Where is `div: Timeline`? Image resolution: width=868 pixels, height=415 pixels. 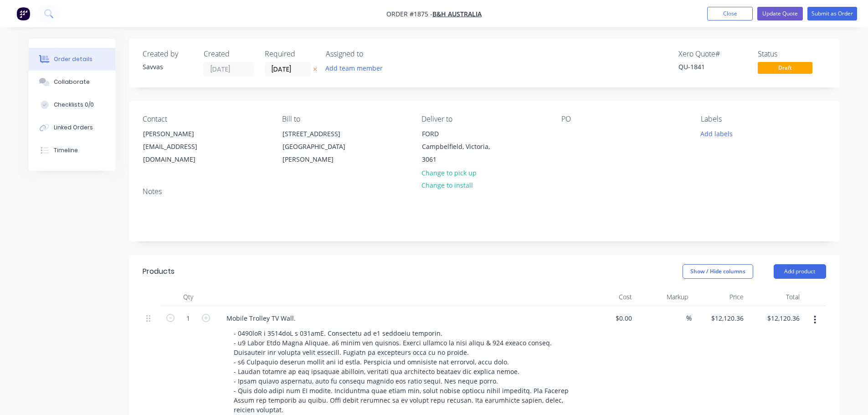 div: Timeline is located at coordinates (65, 150).